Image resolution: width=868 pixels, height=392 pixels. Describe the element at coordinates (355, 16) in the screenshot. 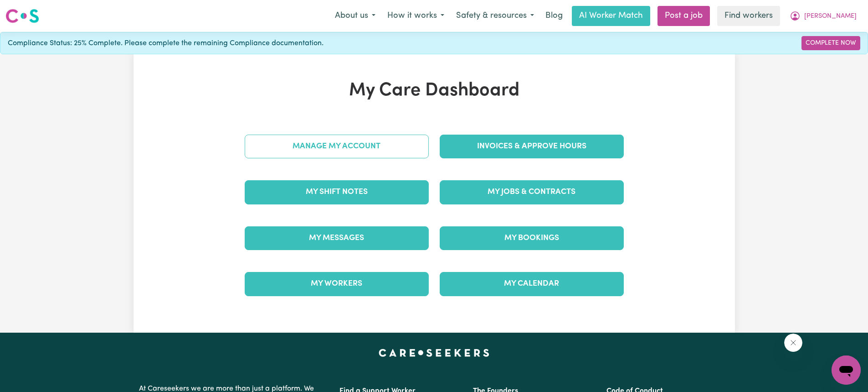

I see `button: About us` at that location.